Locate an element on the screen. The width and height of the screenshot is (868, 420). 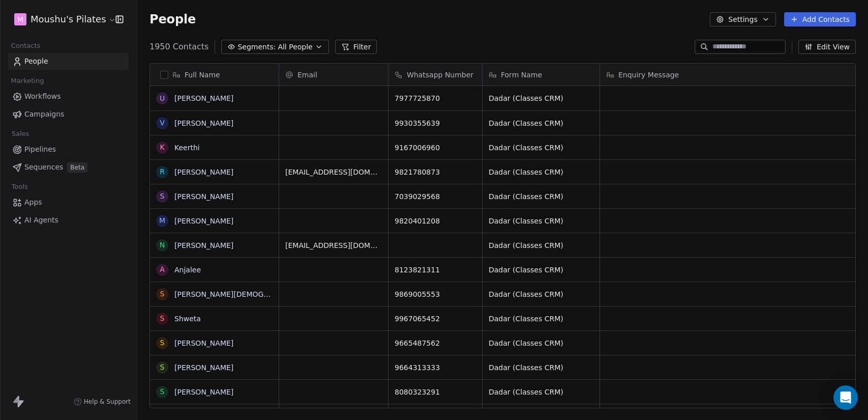
div: U is located at coordinates (162, 98).